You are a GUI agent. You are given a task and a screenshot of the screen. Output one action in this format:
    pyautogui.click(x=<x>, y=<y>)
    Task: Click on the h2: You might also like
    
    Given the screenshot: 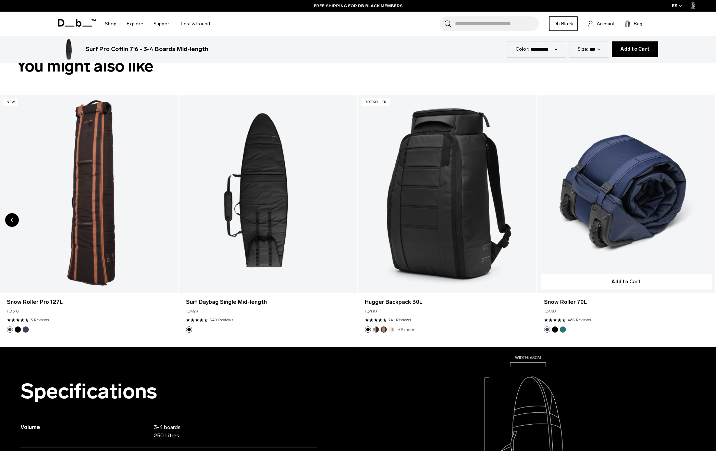 What is the action you would take?
    pyautogui.click(x=358, y=66)
    